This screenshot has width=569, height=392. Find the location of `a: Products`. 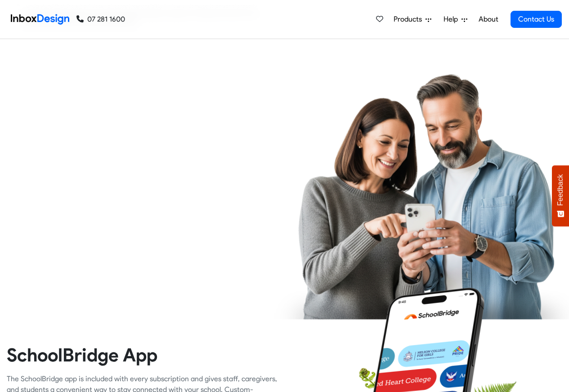

a: Products is located at coordinates (412, 19).